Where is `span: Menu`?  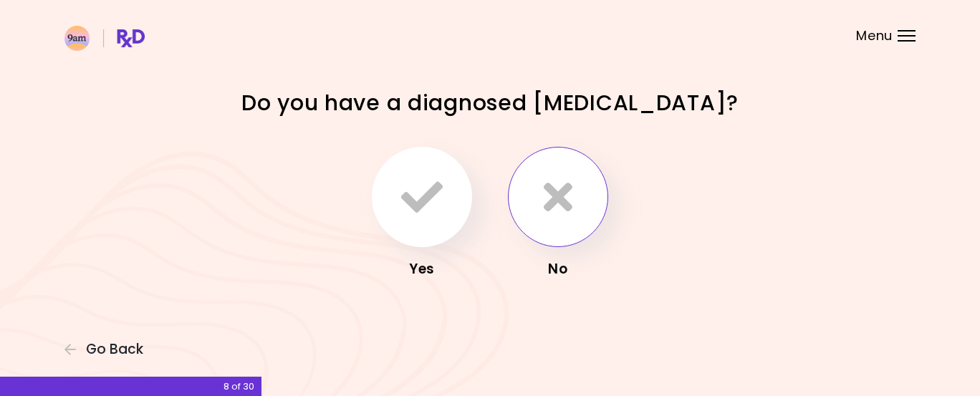 span: Menu is located at coordinates (873, 36).